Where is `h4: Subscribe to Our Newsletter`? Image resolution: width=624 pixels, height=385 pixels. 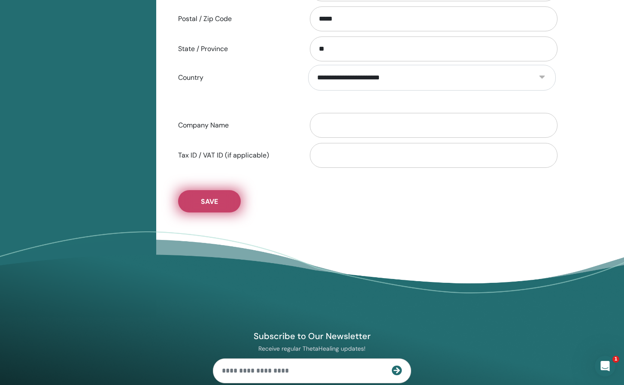
h4: Subscribe to Our Newsletter is located at coordinates (312, 336).